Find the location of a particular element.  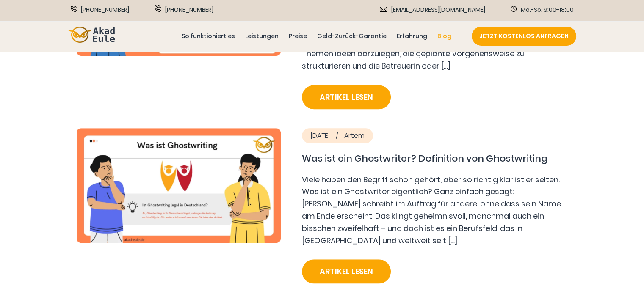

img: logo is located at coordinates (91, 35).